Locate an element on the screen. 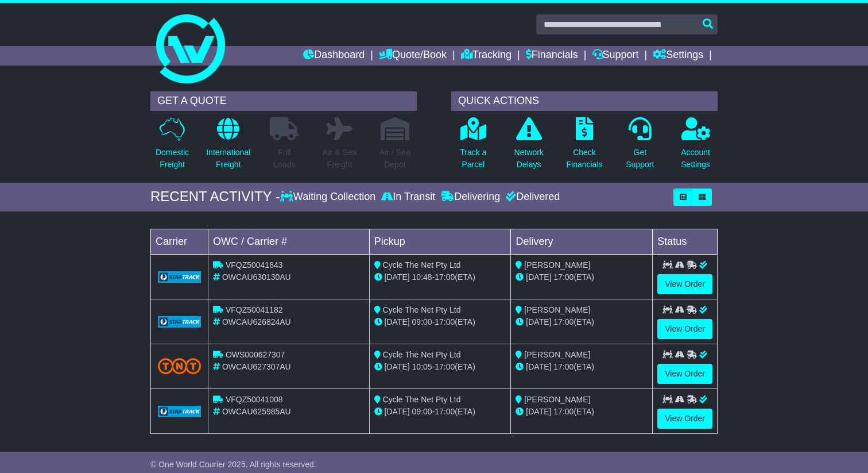  span: VFQZ50041182 is located at coordinates (254, 310).